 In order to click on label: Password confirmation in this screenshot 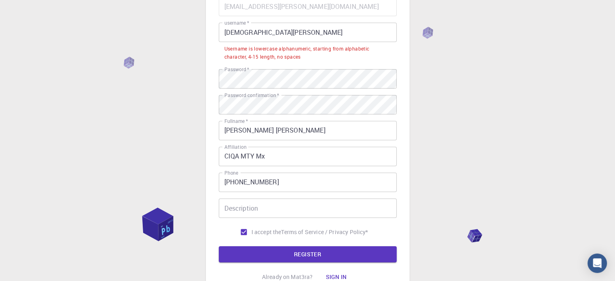, I will do `click(252, 95)`.